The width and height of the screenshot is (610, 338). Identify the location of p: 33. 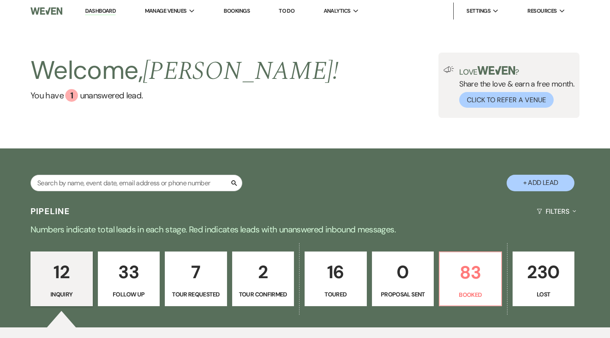
(129, 272).